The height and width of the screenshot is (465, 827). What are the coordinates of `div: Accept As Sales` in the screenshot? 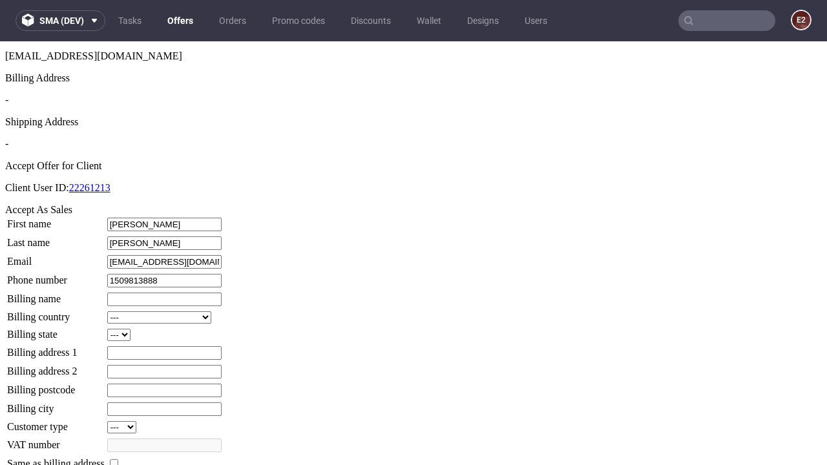 It's located at (413, 169).